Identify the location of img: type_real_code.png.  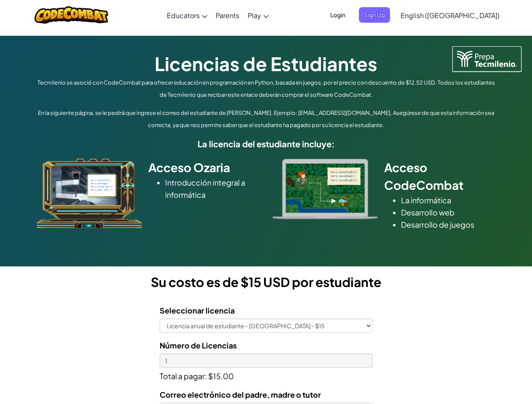
(325, 189).